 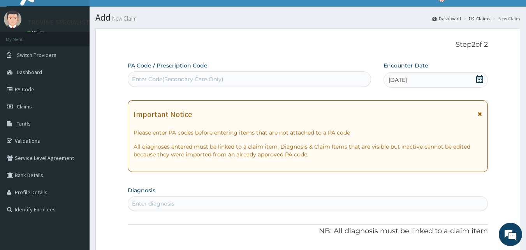 I want to click on span: Claims, so click(x=24, y=106).